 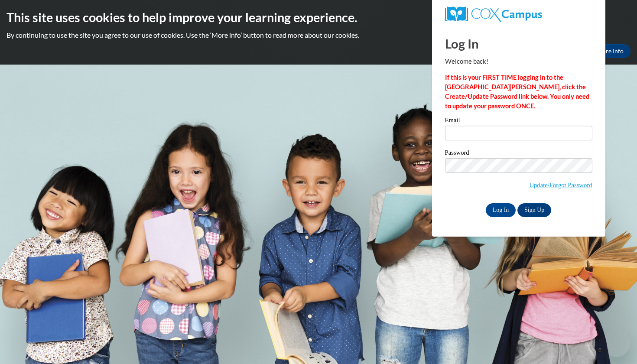 I want to click on a: COX Campus, so click(x=519, y=15).